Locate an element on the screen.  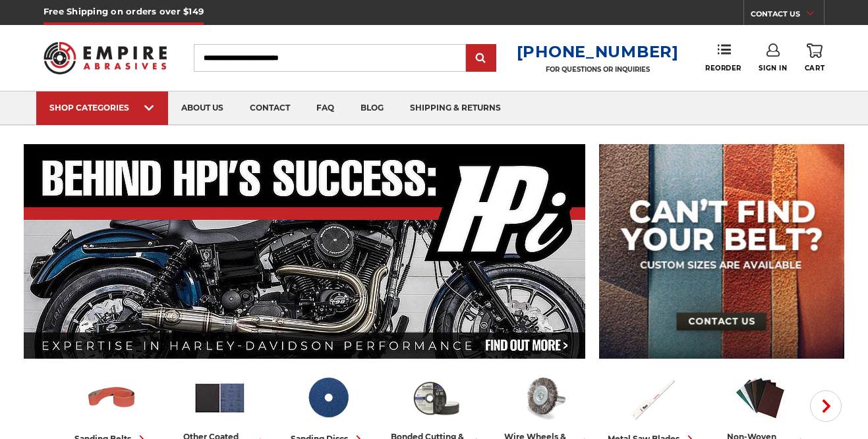
input: Submit is located at coordinates (481, 58).